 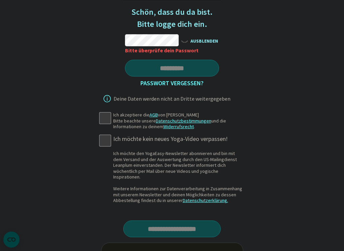 I want to click on div: Deine Daten werden nicht an Dritte weitergegeben, so click(x=172, y=99).